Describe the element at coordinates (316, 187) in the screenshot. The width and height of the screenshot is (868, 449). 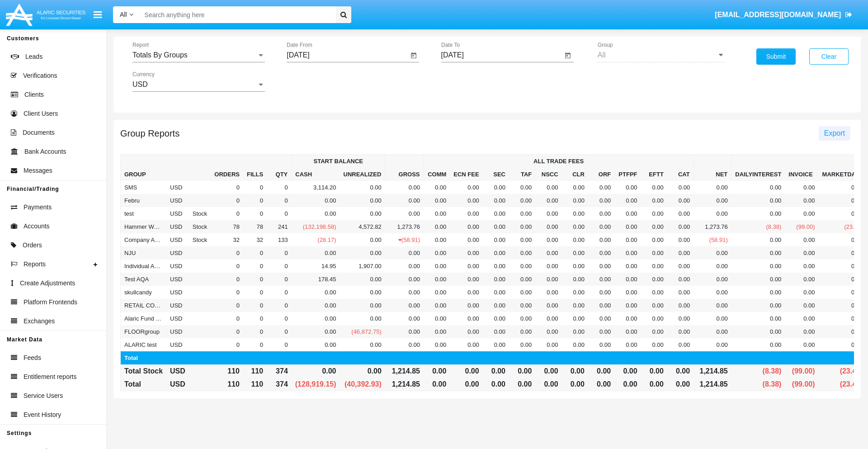
I see `td: 3,114.20` at that location.